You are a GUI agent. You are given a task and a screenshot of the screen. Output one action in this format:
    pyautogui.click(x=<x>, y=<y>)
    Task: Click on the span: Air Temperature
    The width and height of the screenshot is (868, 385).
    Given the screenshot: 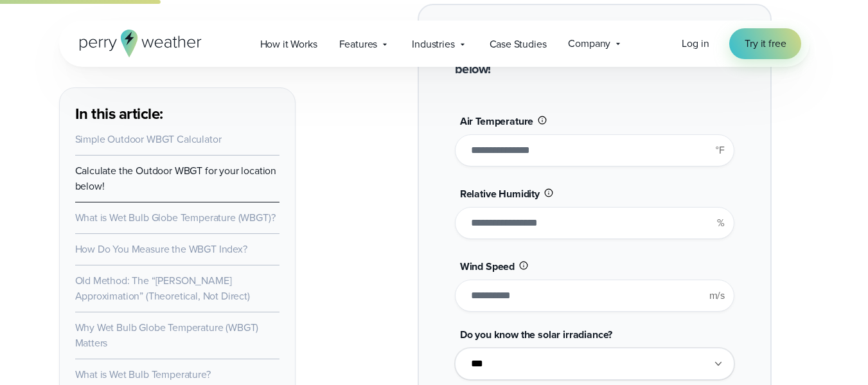 What is the action you would take?
    pyautogui.click(x=496, y=120)
    